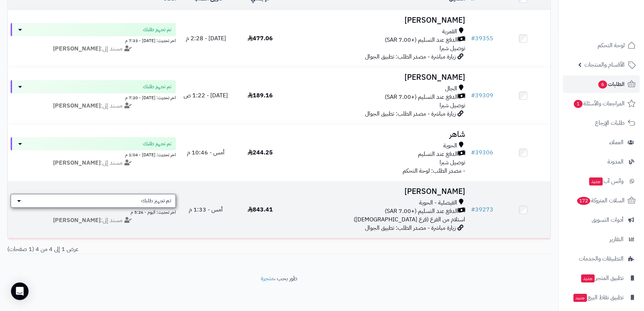 Image resolution: width=644 pixels, height=311 pixels. Describe the element at coordinates (140, 249) in the screenshot. I see `div: عرض 1 إلى 4 من 4 (1 صفحات)` at that location.